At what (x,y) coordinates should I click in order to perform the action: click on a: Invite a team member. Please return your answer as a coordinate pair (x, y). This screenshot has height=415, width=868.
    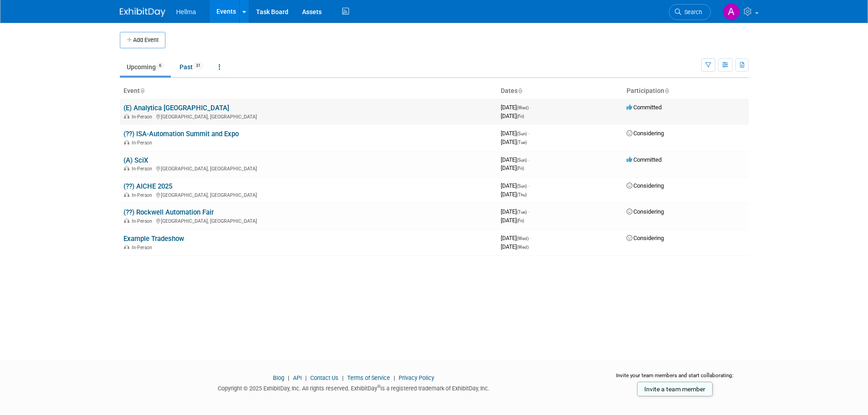
    Looking at the image, I should click on (675, 389).